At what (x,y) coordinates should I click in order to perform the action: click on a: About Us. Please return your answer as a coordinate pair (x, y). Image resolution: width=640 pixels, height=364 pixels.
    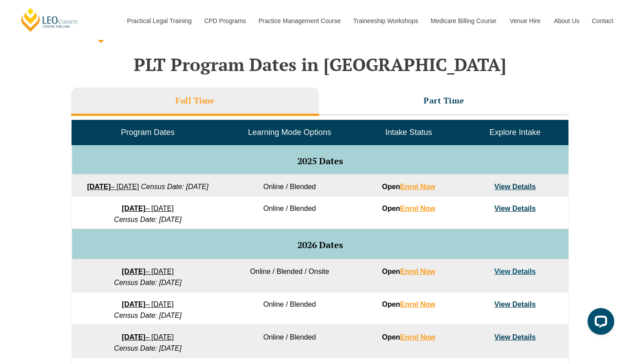
    Looking at the image, I should click on (566, 21).